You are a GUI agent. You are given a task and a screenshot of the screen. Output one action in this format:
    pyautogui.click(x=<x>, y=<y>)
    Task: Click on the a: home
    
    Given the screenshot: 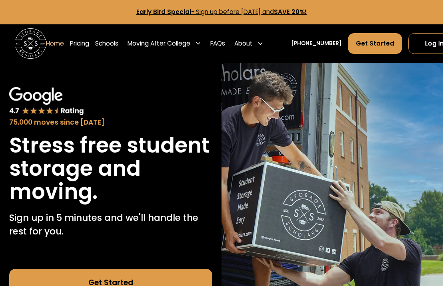 What is the action you would take?
    pyautogui.click(x=30, y=44)
    